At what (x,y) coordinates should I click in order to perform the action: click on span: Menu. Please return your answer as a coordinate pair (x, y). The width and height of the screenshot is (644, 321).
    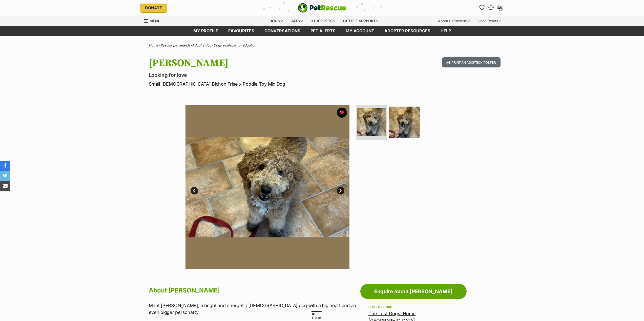
    Looking at the image, I should click on (155, 21).